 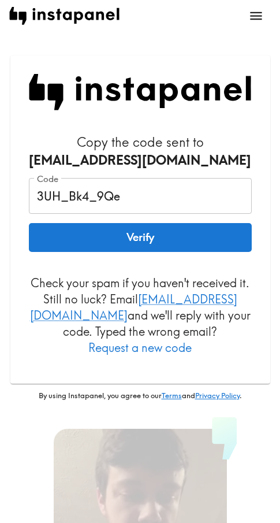 What do you see at coordinates (140, 196) in the screenshot?
I see `input: xxx_xxx_xxx` at bounding box center [140, 196].